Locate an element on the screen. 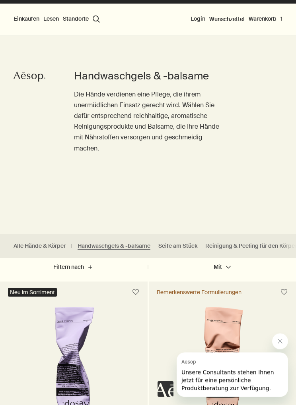  svg: Aesop is located at coordinates (29, 77).